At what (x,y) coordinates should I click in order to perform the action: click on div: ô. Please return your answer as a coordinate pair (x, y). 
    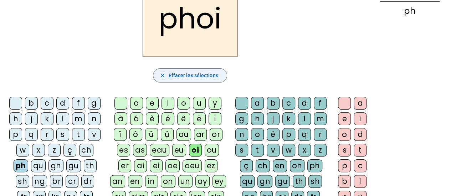
    Looking at the image, I should click on (136, 135).